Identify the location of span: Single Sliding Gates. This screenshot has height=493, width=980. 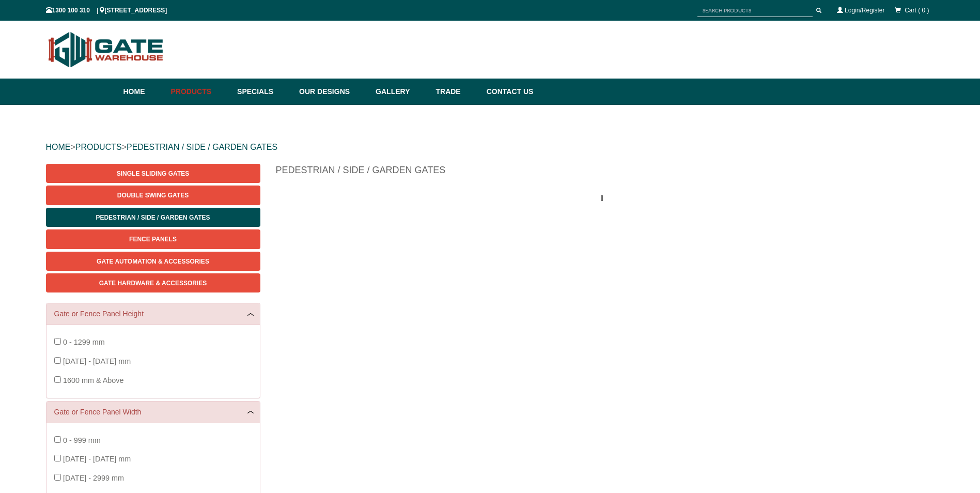
(153, 173).